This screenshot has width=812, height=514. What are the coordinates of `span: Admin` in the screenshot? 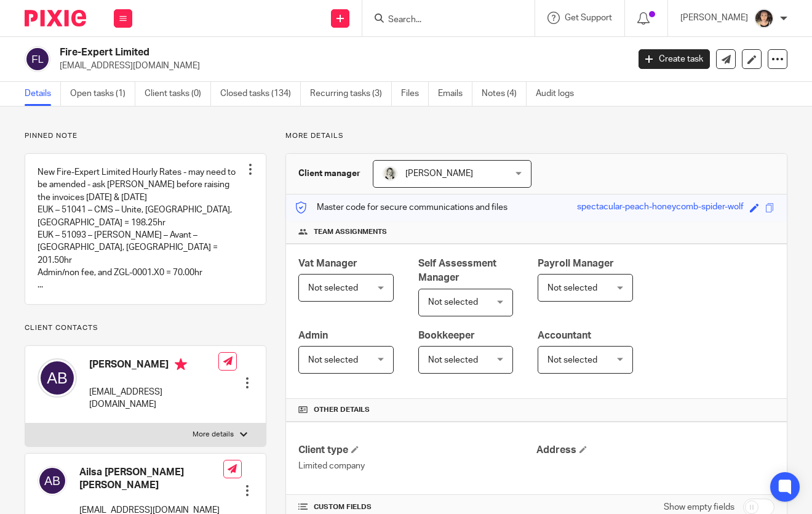 It's located at (313, 335).